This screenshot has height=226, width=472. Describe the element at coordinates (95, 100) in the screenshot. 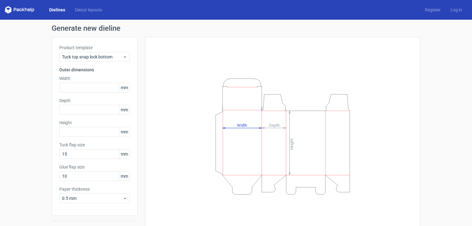

I see `label: Depth` at that location.